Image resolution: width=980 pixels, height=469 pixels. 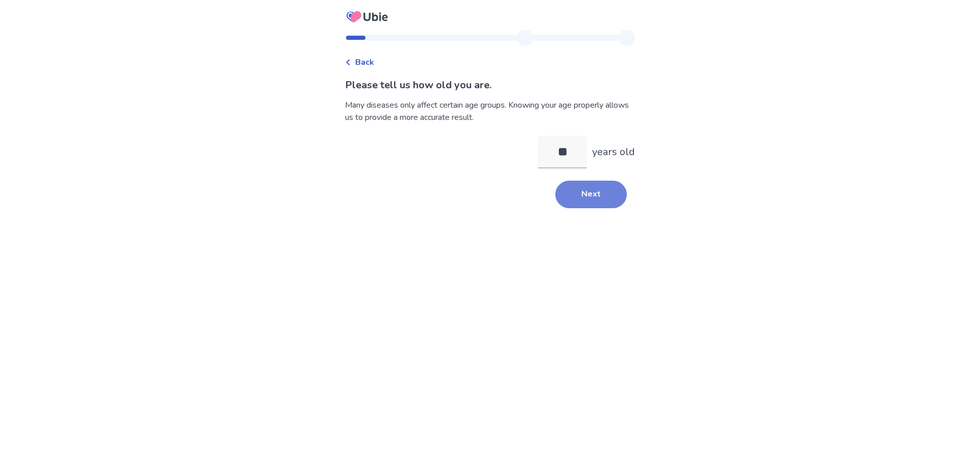 What do you see at coordinates (490, 111) in the screenshot?
I see `div: Many diseases only affect certain age groups. Knowing your age properly allows us to provide a mo...` at bounding box center [490, 111].